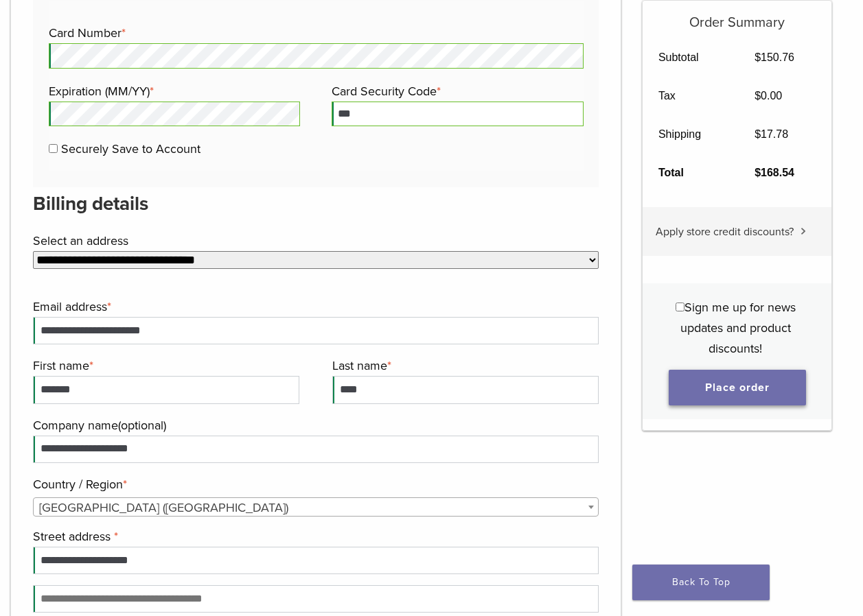 The image size is (863, 616). What do you see at coordinates (774, 57) in the screenshot?
I see `bdi: 150.76` at bounding box center [774, 57].